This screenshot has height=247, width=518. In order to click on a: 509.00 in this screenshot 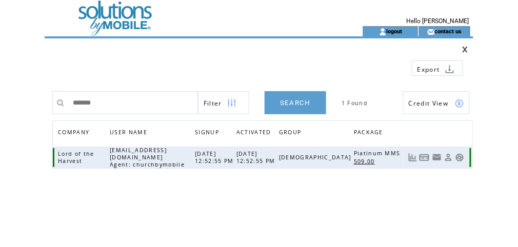, I will do `click(367, 161)`.